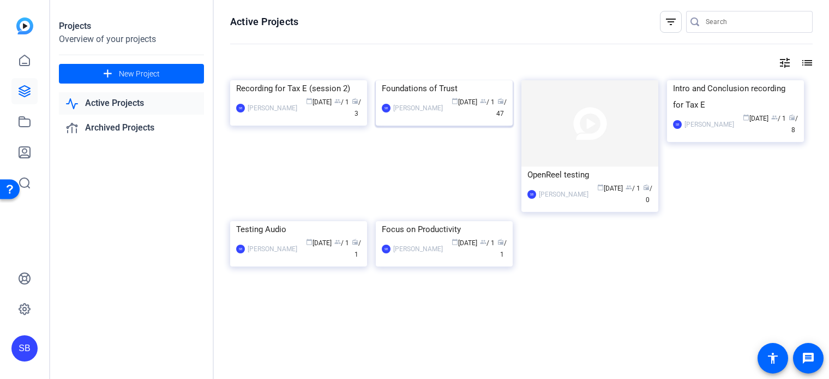 The width and height of the screenshot is (829, 379). What do you see at coordinates (773, 358) in the screenshot?
I see `mat-icon: accessibility` at bounding box center [773, 358].